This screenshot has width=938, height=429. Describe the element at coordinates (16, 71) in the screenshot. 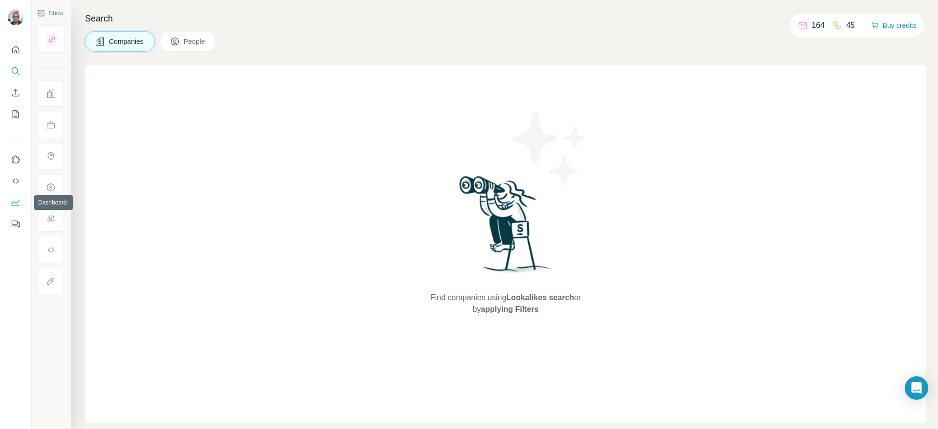

I see `button: Search` at that location.